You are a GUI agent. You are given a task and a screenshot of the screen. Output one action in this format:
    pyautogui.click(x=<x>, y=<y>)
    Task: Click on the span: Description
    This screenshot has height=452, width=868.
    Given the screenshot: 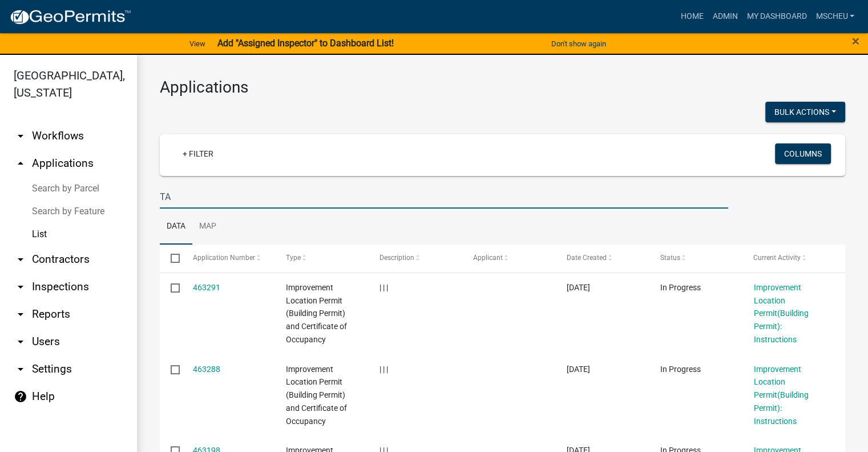 What is the action you would take?
    pyautogui.click(x=397, y=257)
    